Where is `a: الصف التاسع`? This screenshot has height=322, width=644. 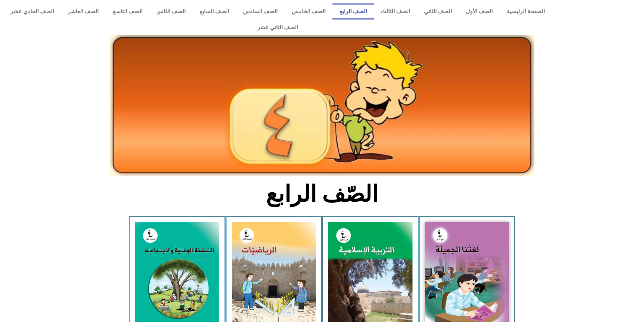
a: الصف التاسع is located at coordinates (128, 11).